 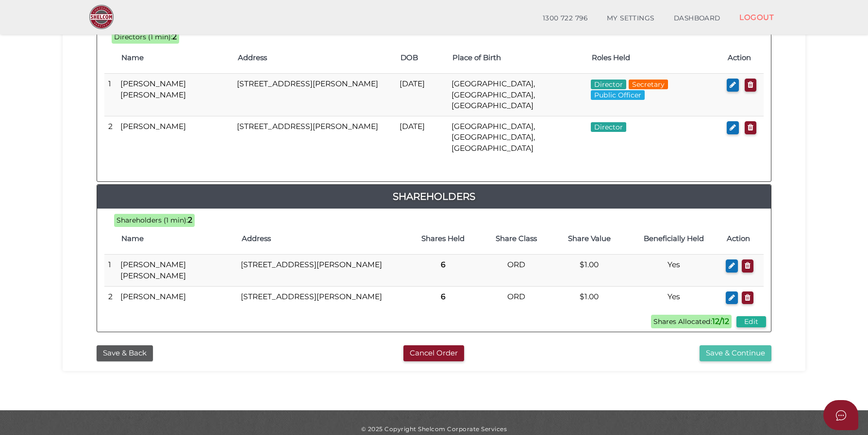 What do you see at coordinates (751, 322) in the screenshot?
I see `button: Edit` at bounding box center [751, 322].